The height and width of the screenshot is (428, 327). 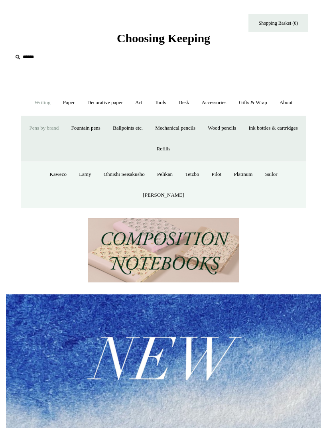 I want to click on a: Tools, so click(x=160, y=102).